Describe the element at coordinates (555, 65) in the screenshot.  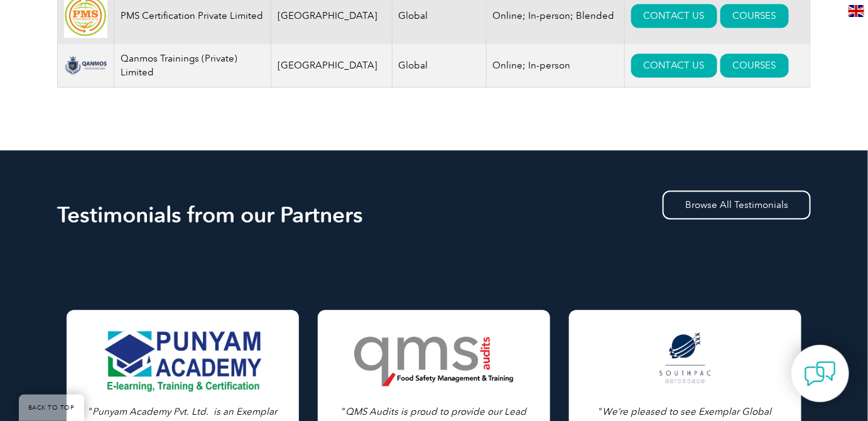
I see `td: Online; In-person` at that location.